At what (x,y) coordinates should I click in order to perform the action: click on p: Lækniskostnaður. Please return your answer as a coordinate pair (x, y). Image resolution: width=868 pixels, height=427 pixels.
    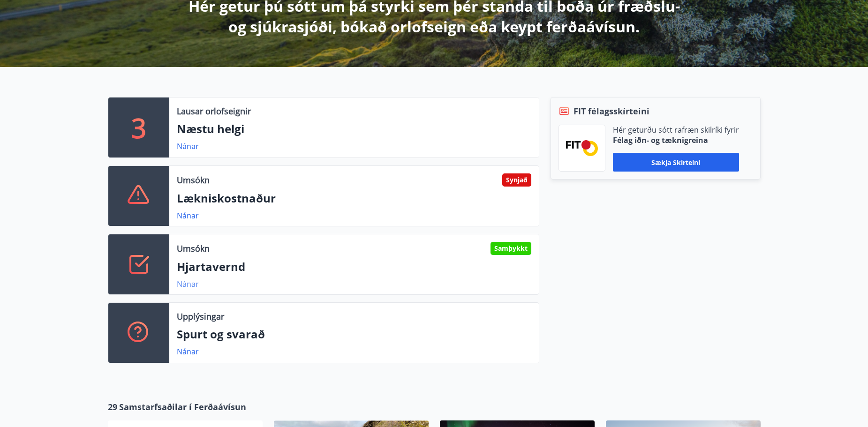
    Looking at the image, I should click on (354, 198).